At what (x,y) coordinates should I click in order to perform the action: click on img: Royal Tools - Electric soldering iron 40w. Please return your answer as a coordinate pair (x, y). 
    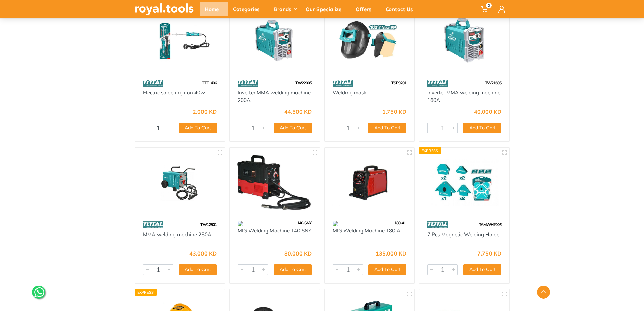
    Looking at the image, I should click on (180, 41).